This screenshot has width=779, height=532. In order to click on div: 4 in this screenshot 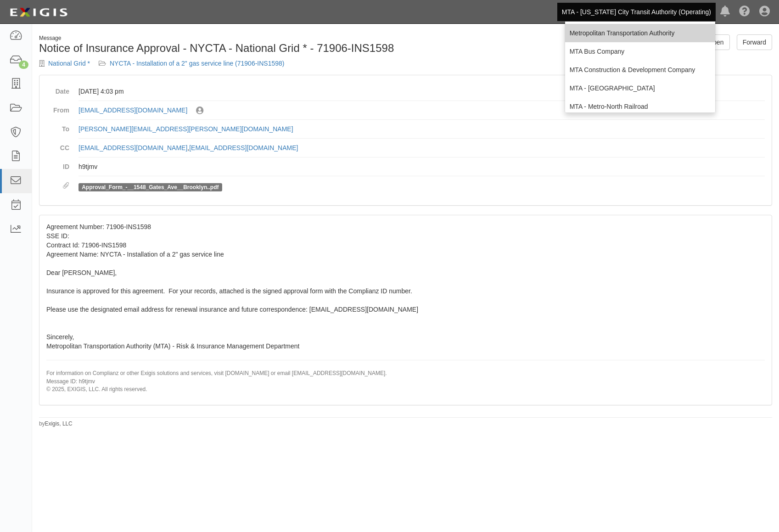, I will do `click(24, 65)`.